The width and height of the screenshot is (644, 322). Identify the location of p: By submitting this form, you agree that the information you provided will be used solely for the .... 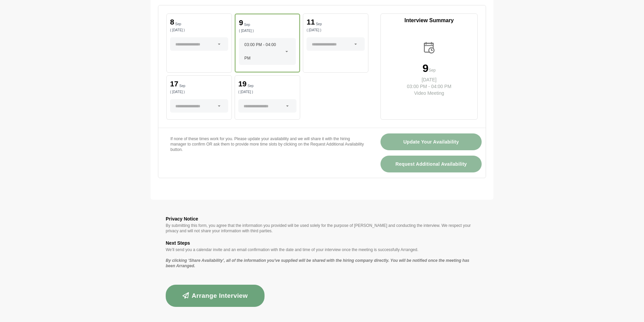
(322, 228).